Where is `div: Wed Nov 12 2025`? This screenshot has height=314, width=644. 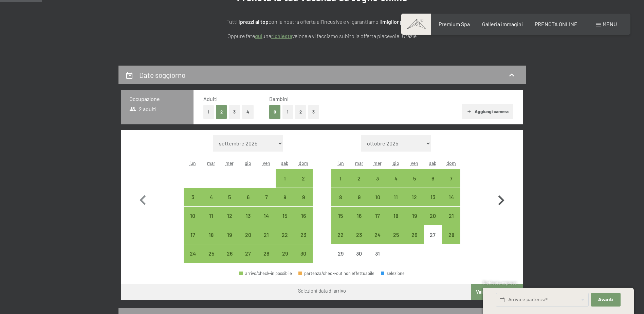 div: Wed Nov 12 2025 is located at coordinates (229, 216).